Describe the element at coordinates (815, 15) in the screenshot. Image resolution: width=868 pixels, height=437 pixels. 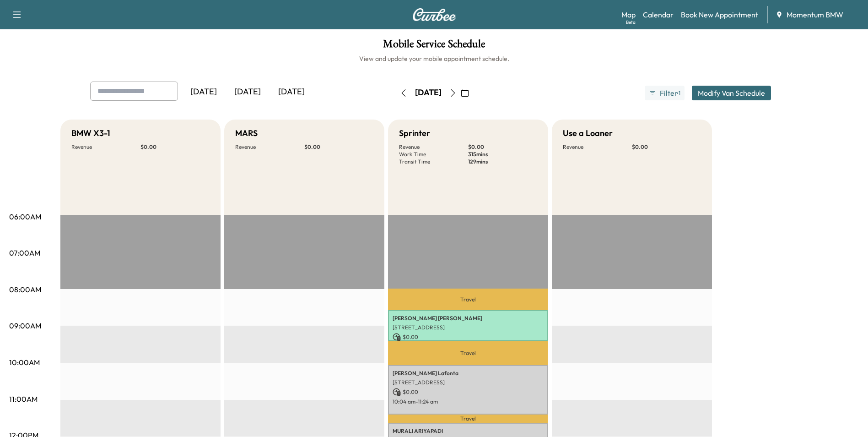
I see `span: Momentum BMW` at that location.